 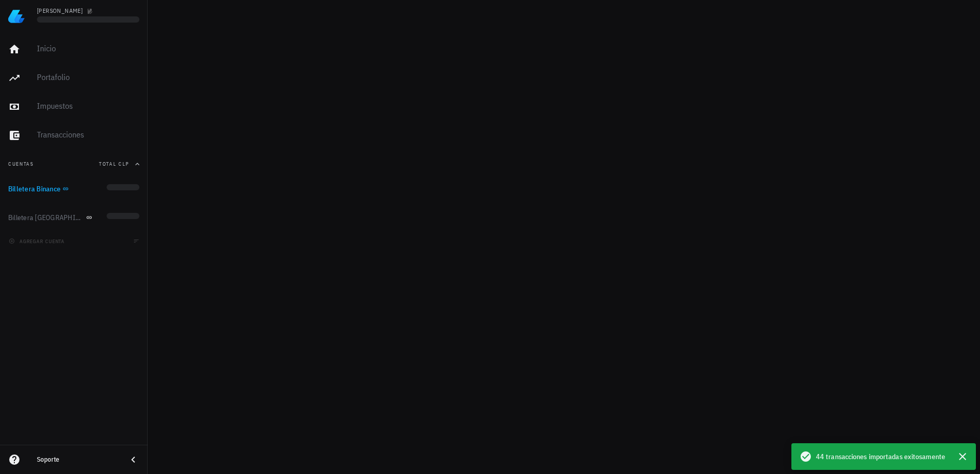 What do you see at coordinates (88, 21) in the screenshot?
I see `div: Loading...` at bounding box center [88, 21].